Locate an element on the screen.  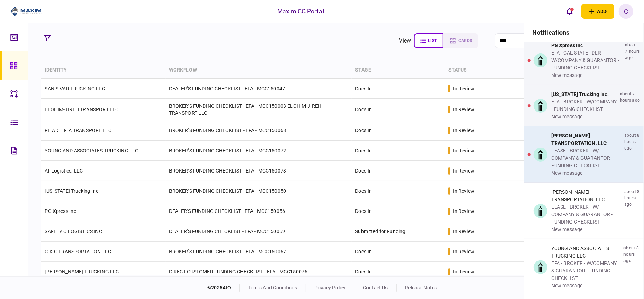
th: status is located at coordinates (507, 70).